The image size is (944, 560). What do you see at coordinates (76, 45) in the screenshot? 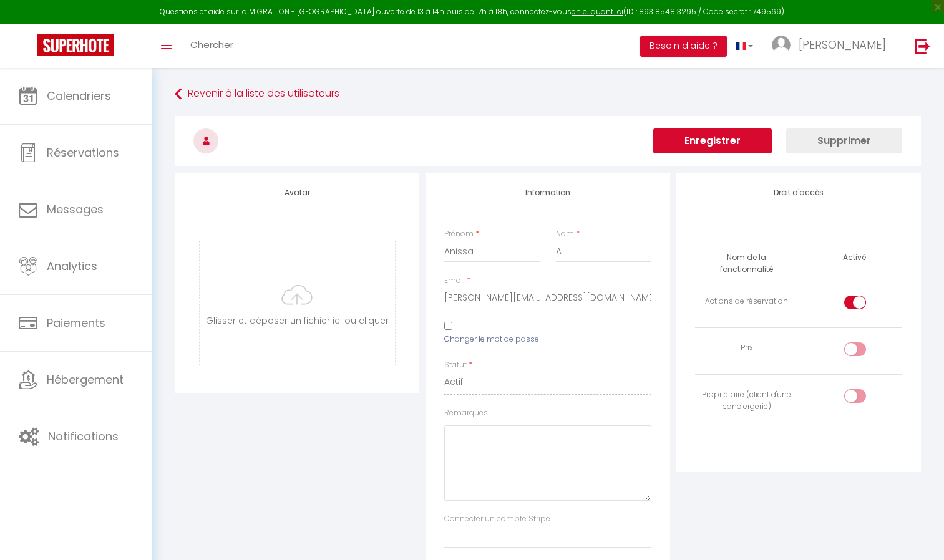
I see `img: Super Booking` at bounding box center [76, 45].